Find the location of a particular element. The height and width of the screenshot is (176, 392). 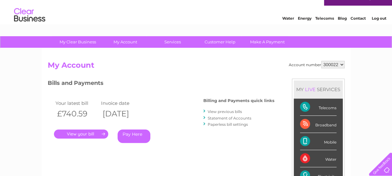

td: Your latest bill is located at coordinates (77, 103).